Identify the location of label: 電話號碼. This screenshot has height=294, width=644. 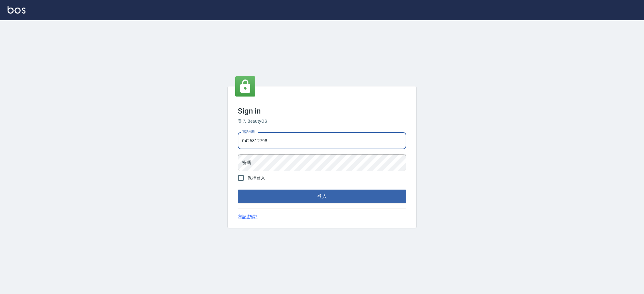
(249, 131).